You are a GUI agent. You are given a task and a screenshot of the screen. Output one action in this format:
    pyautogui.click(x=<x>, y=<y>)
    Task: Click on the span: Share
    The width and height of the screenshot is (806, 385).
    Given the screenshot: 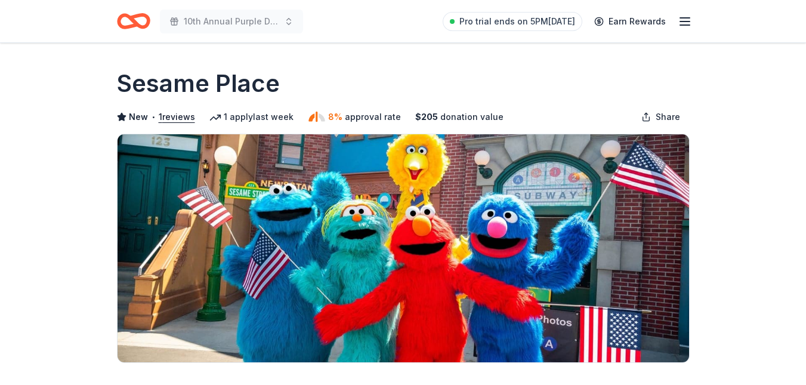 What is the action you would take?
    pyautogui.click(x=668, y=117)
    